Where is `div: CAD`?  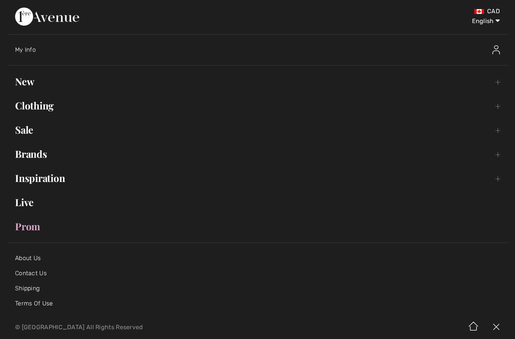
div: CAD is located at coordinates (401, 11).